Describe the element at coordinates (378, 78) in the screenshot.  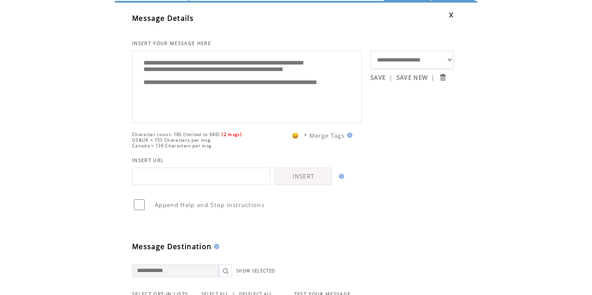
I see `a: SAVE` at that location.